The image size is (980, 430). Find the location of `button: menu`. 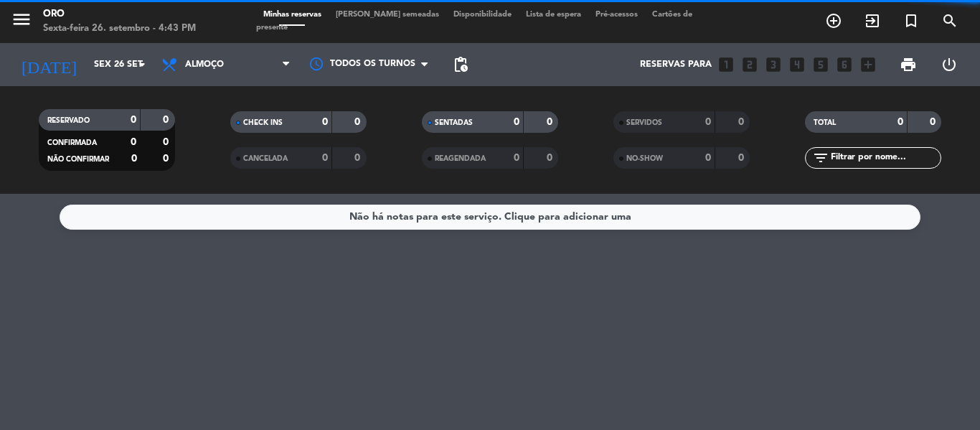

button: menu is located at coordinates (22, 22).